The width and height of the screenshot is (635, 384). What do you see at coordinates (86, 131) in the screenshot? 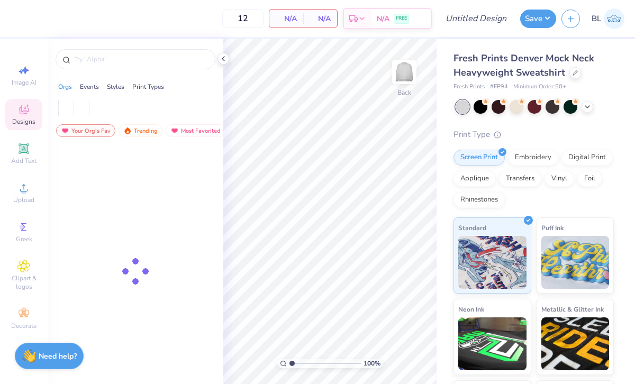
I see `div: Your Org's Fav` at bounding box center [86, 131].